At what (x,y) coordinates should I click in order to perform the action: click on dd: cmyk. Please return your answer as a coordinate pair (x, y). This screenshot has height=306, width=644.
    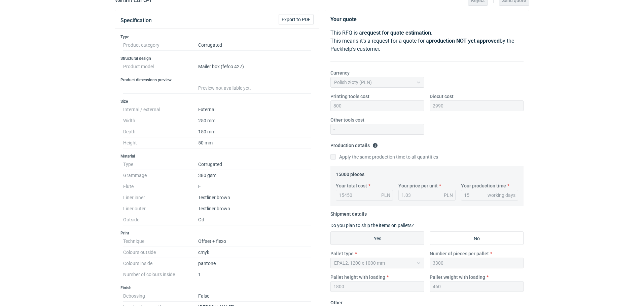
    Looking at the image, I should click on (255, 253).